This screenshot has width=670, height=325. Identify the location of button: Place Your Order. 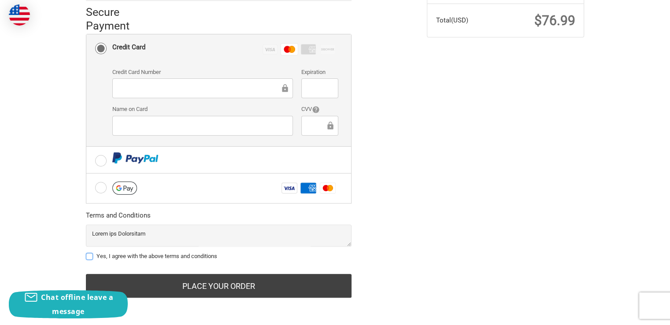
(219, 286).